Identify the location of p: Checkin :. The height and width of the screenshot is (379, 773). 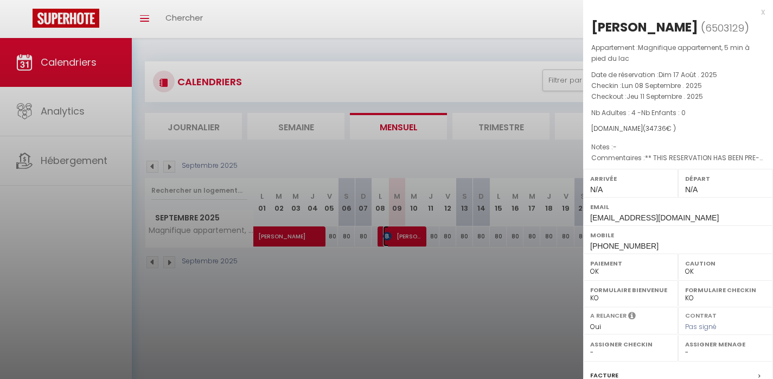
(678, 86).